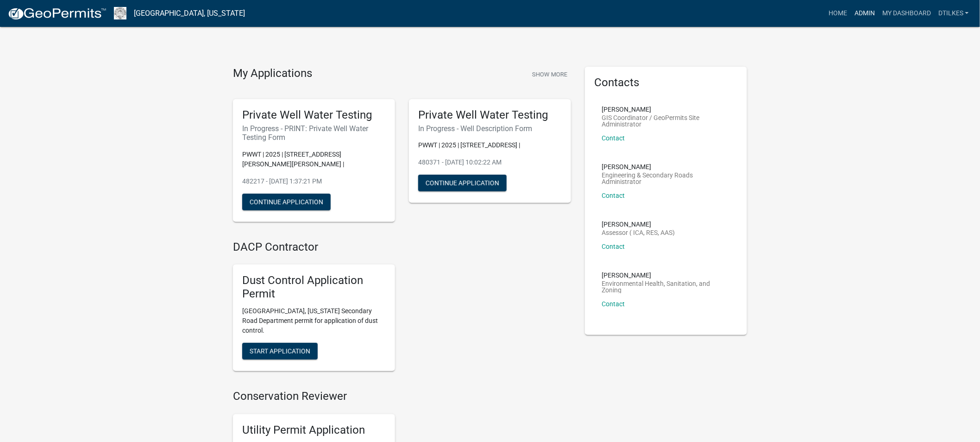 Image resolution: width=980 pixels, height=442 pixels. I want to click on a: Home, so click(838, 14).